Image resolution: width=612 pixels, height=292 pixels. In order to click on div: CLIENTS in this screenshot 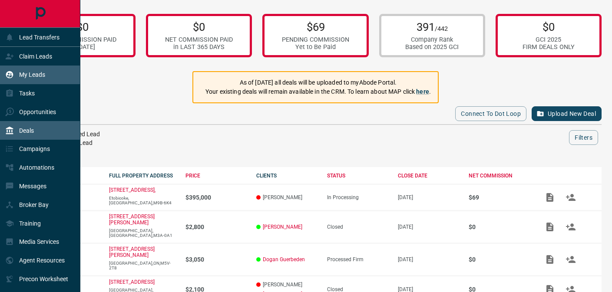, I will do `click(287, 176)`.